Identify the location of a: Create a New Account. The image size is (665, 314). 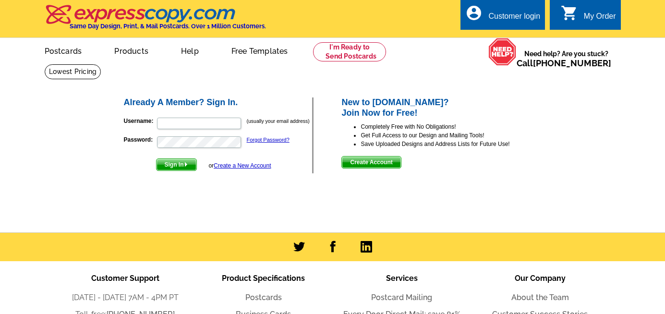
(242, 166).